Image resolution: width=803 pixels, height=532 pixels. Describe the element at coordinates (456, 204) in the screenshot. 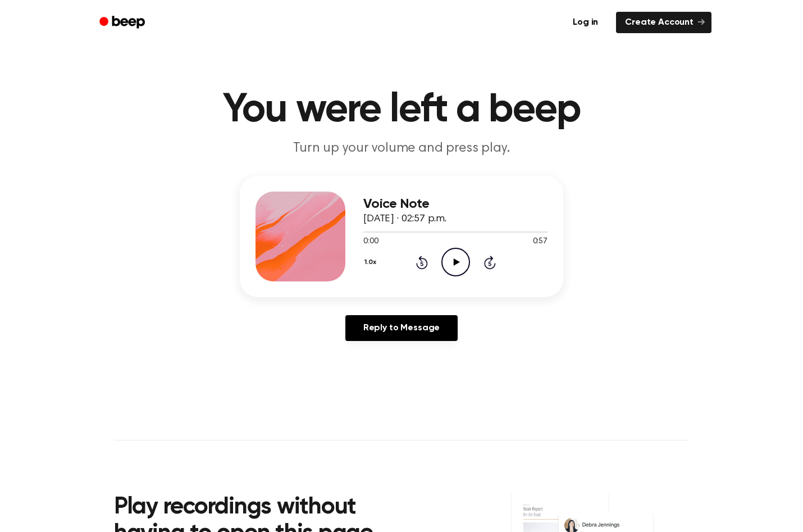

I see `h3: Voice Note` at that location.